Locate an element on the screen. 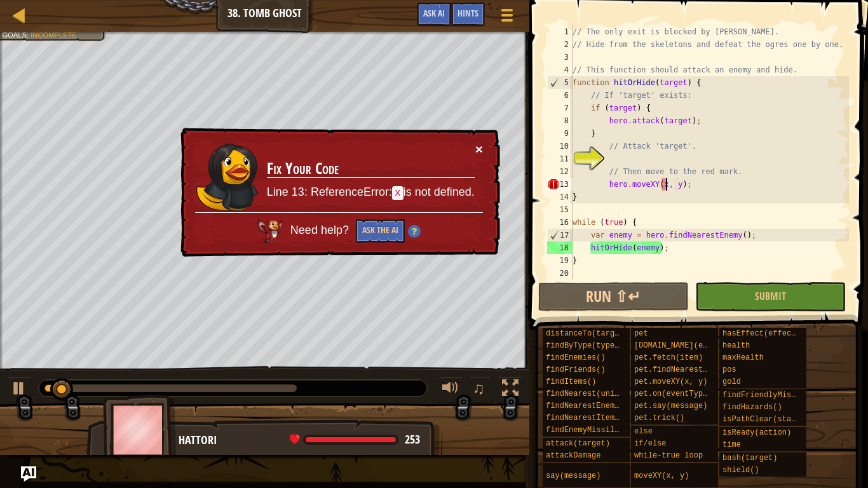  div: Hattori is located at coordinates (304, 440).